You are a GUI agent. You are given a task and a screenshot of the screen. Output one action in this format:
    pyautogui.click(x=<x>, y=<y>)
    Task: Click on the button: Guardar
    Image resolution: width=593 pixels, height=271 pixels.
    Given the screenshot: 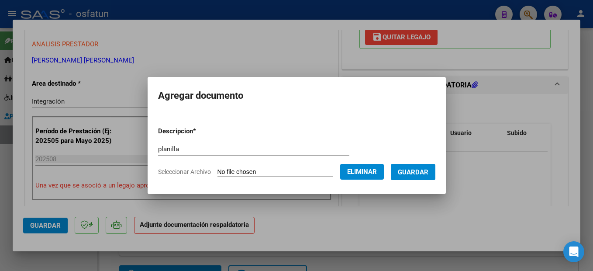 What is the action you would take?
    pyautogui.click(x=413, y=172)
    